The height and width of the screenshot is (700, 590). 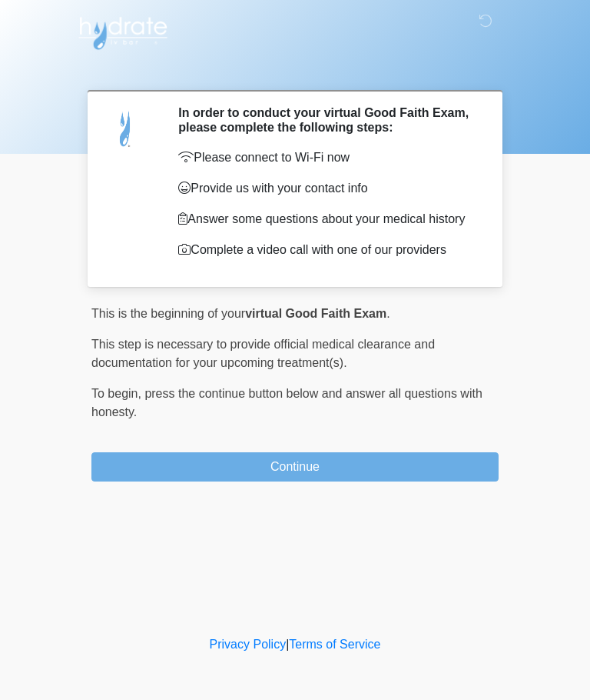 I want to click on span: This is the beginning of your, so click(x=168, y=313).